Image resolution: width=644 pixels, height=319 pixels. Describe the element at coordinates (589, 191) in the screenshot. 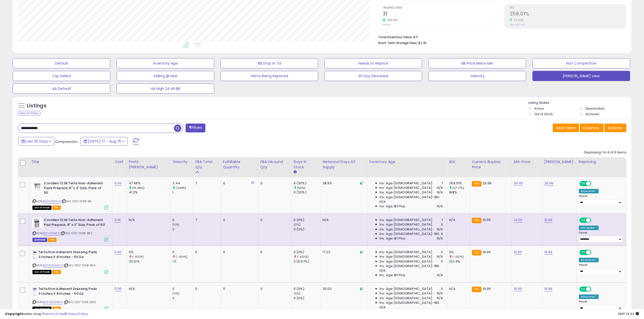

I see `div: Amazon AI *` at that location.